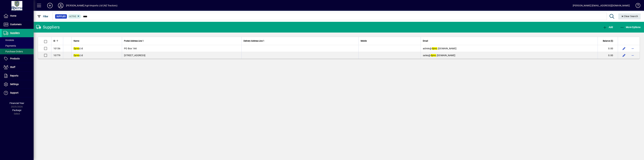  I want to click on span: Clear Search, so click(630, 16).